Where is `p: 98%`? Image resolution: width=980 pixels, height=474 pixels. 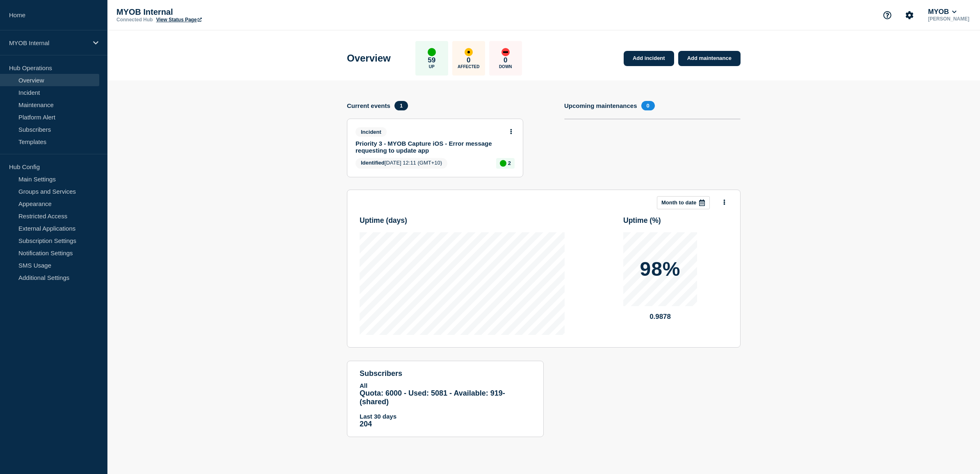 p: 98% is located at coordinates (659, 269).